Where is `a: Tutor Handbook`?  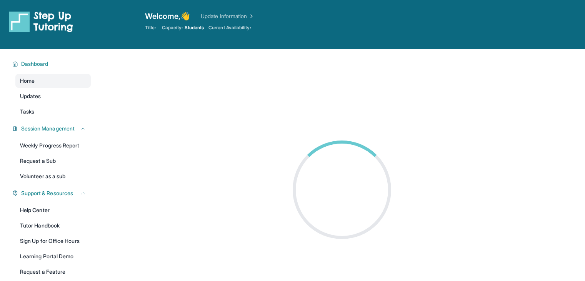
a: Tutor Handbook is located at coordinates (53, 225).